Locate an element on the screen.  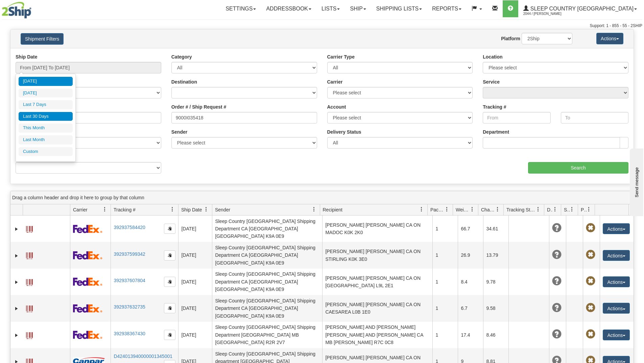
a: Tracking # filter column settings is located at coordinates (172, 209).